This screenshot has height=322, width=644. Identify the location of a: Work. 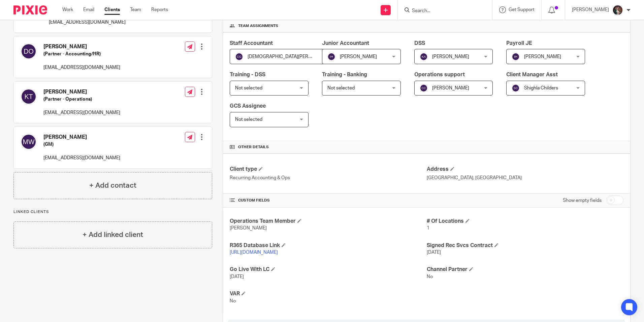
(68, 10).